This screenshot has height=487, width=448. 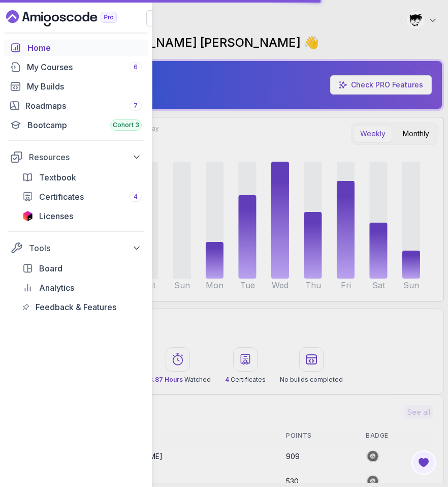 I want to click on button: Open Feedback Button, so click(x=424, y=463).